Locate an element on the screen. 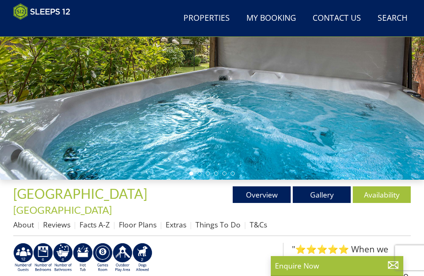 This screenshot has width=424, height=276. img: AD_4nXfRzBlt2m0mIteXDhAcJCdmEApIceFt1SPvkcB48nqgTZkfMpQlDmULa47fkdYiHD0skDUgcqepViZHFLjVKS2LWHUqM... is located at coordinates (43, 257).